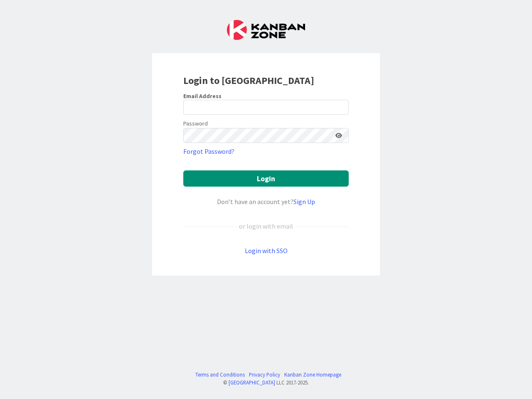 This screenshot has width=532, height=399. What do you see at coordinates (266, 382) in the screenshot?
I see `div: © LLC 2017- 2025 .` at bounding box center [266, 382].